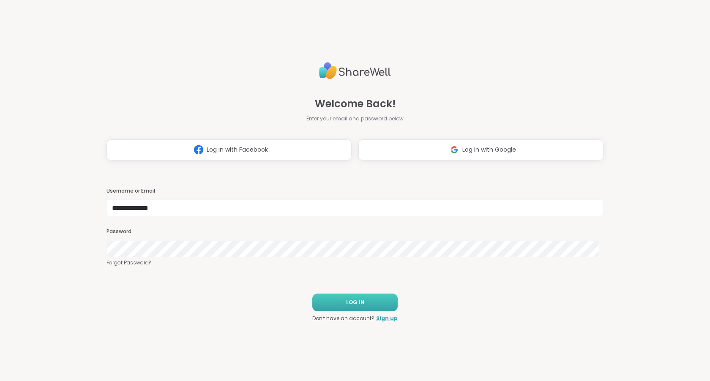 The image size is (710, 381). What do you see at coordinates (343, 319) in the screenshot?
I see `span: Don't have an account?` at bounding box center [343, 319].